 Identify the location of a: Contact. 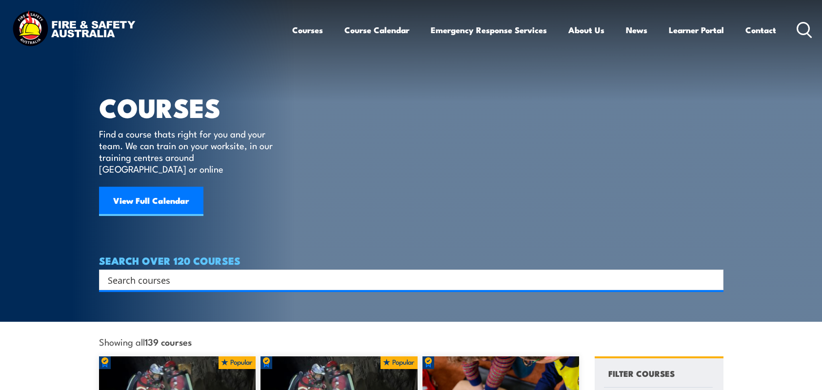
(760, 30).